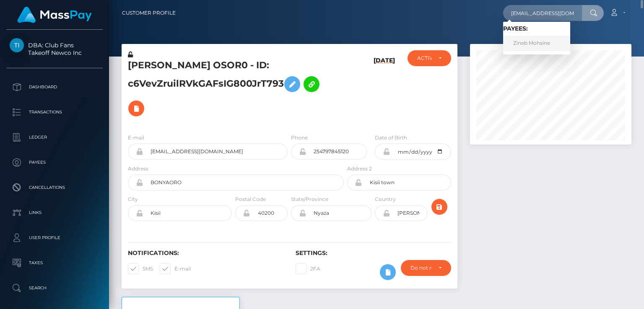 This screenshot has height=309, width=644. What do you see at coordinates (309, 199) in the screenshot?
I see `label: State/Province` at bounding box center [309, 199].